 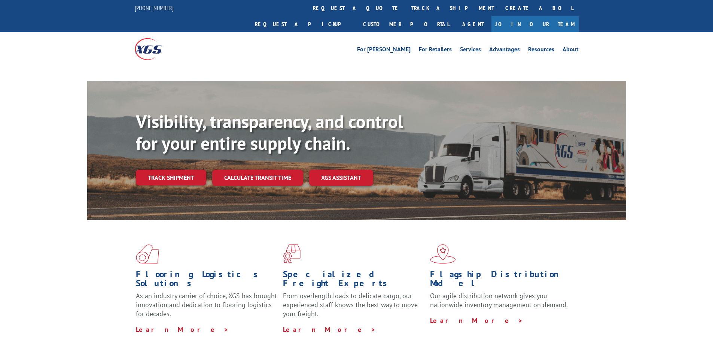 What do you see at coordinates (206, 304) in the screenshot?
I see `span: As an industry carrier of choice, XGS has brought innovation and dedication to flooring logistics...` at bounding box center [206, 304].